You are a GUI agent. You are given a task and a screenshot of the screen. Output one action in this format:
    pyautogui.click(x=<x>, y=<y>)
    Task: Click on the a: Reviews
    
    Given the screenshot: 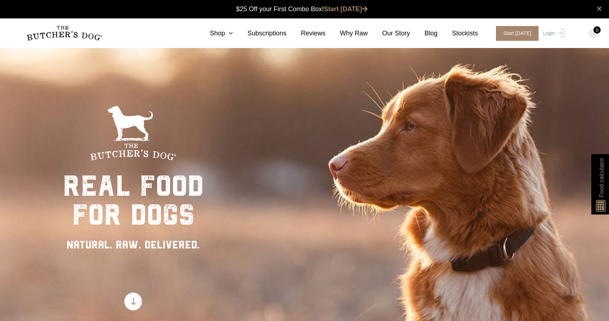 What is the action you would take?
    pyautogui.click(x=306, y=33)
    